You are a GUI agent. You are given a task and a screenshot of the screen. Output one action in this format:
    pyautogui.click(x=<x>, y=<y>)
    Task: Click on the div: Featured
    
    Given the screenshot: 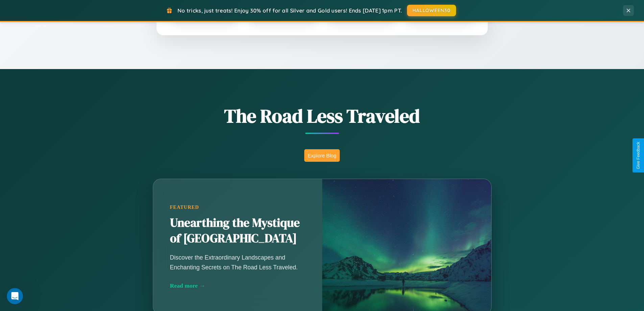 What is the action you would take?
    pyautogui.click(x=238, y=207)
    